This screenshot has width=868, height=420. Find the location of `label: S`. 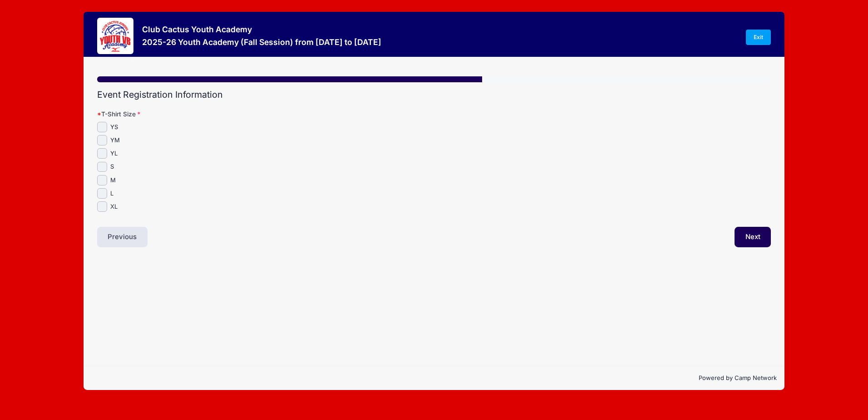

label: S is located at coordinates (112, 167).